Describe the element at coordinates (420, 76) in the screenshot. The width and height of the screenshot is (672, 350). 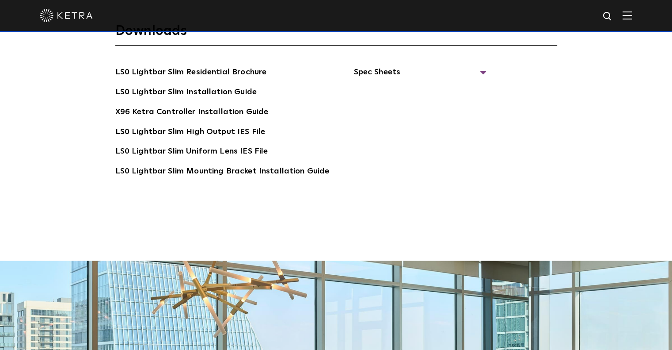
I see `span: Spec Sheets` at that location.